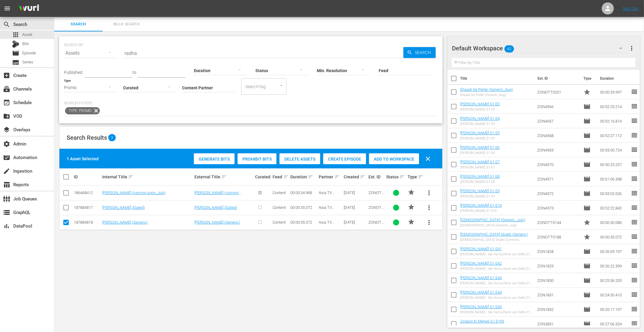 The height and width of the screenshot is (332, 644). I want to click on div: Bits, so click(16, 44).